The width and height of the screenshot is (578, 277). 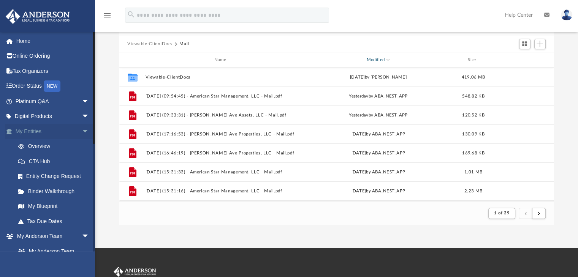 I want to click on i: search, so click(x=131, y=14).